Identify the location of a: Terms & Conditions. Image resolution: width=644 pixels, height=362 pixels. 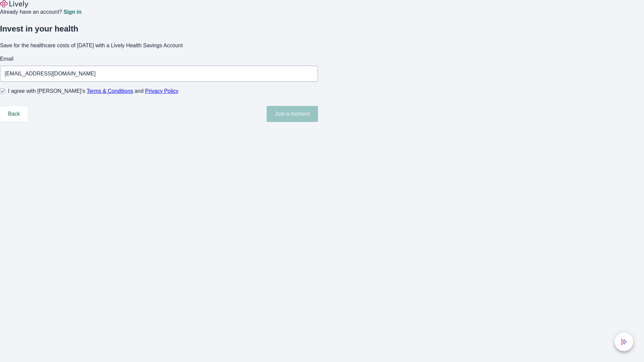
(110, 91).